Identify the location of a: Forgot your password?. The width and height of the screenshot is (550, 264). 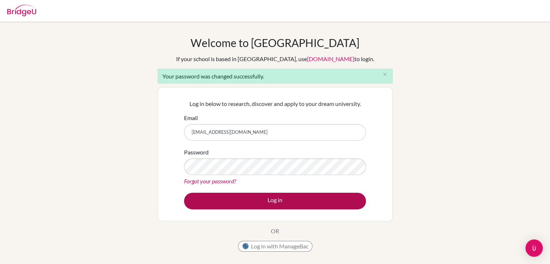
(210, 181).